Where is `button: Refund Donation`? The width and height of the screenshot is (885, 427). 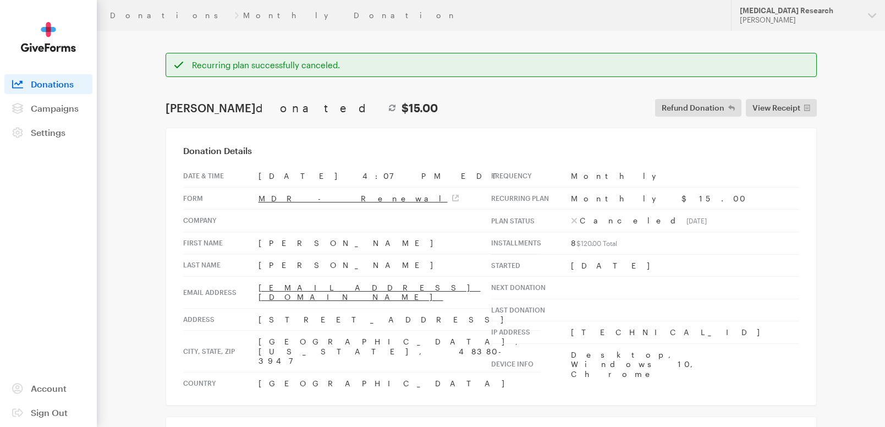 button: Refund Donation is located at coordinates (698, 108).